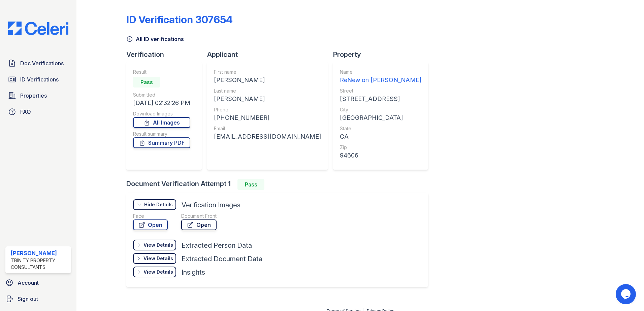 The width and height of the screenshot is (644, 311). Describe the element at coordinates (267, 128) in the screenshot. I see `div: Email` at that location.